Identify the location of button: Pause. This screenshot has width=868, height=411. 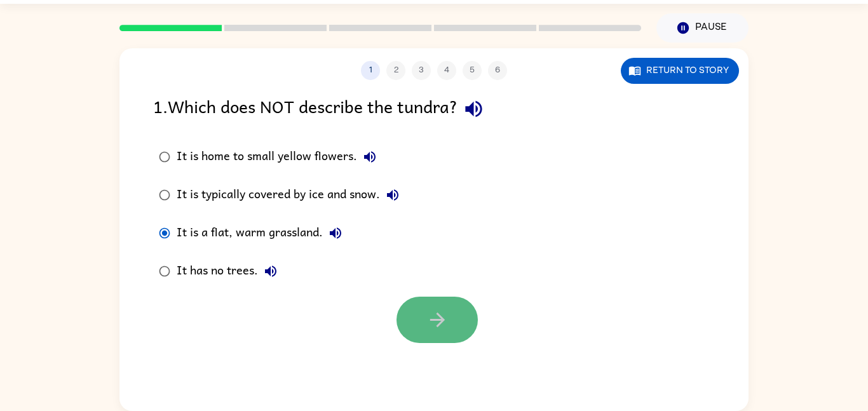
(702, 28).